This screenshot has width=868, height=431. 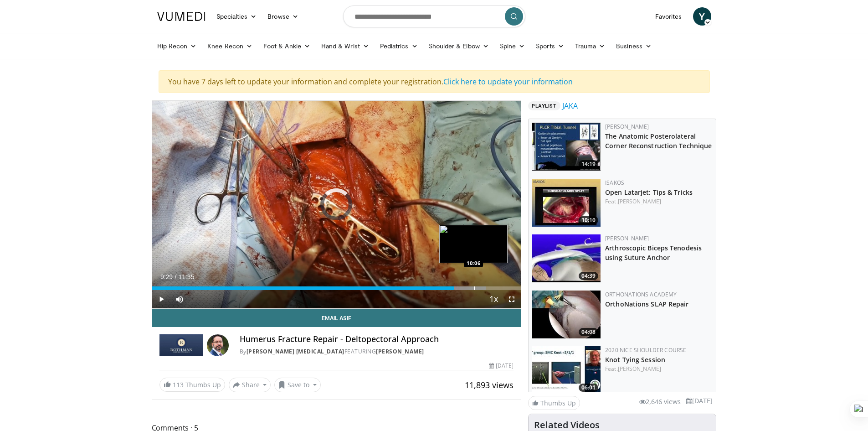 I want to click on button: Fullscreen, so click(x=512, y=299).